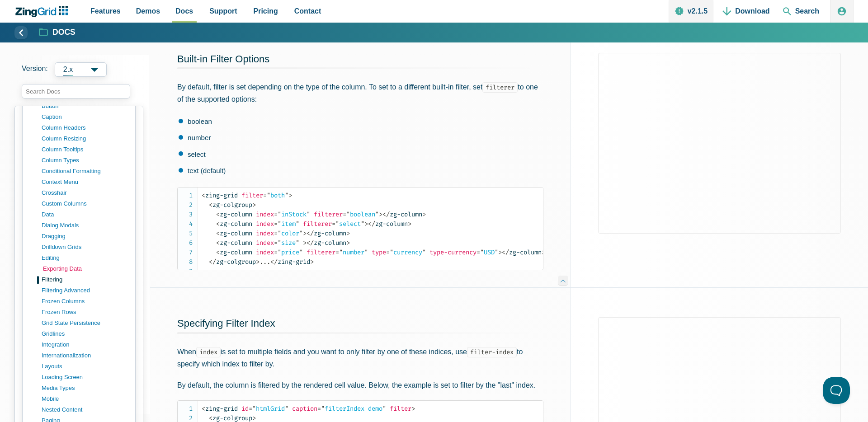 Image resolution: width=868 pixels, height=422 pixels. Describe the element at coordinates (85, 388) in the screenshot. I see `a: media types` at that location.